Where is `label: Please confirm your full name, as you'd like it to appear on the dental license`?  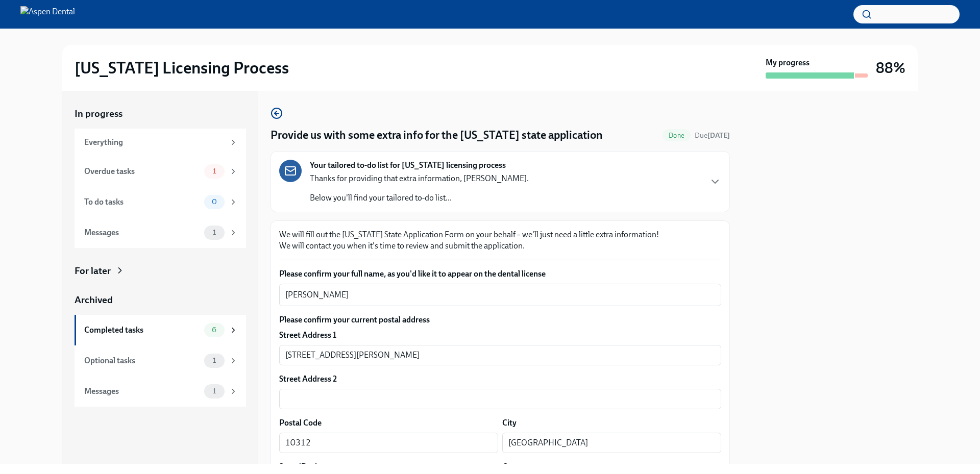
label: Please confirm your full name, as you'd like it to appear on the dental license is located at coordinates (500, 274).